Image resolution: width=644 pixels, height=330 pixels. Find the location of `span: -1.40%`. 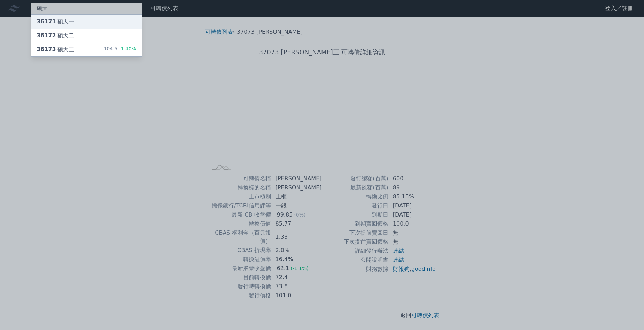

span: -1.40% is located at coordinates (126, 49).